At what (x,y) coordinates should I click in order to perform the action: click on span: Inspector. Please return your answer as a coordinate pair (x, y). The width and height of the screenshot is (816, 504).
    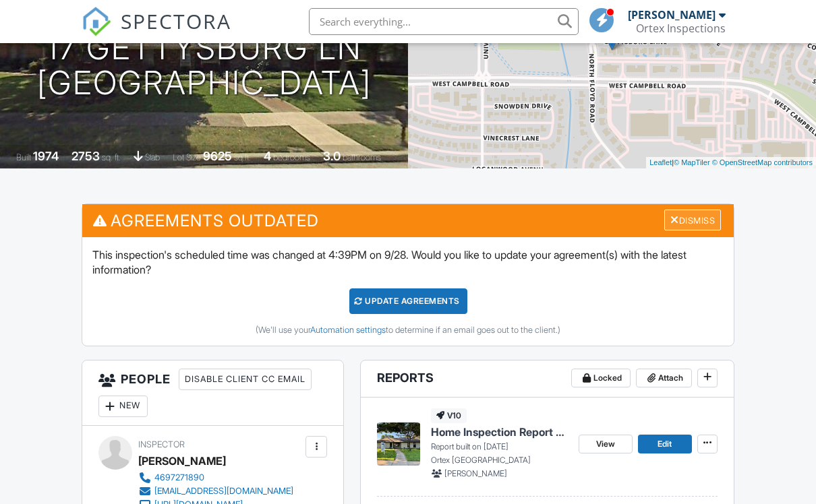
    Looking at the image, I should click on (162, 444).